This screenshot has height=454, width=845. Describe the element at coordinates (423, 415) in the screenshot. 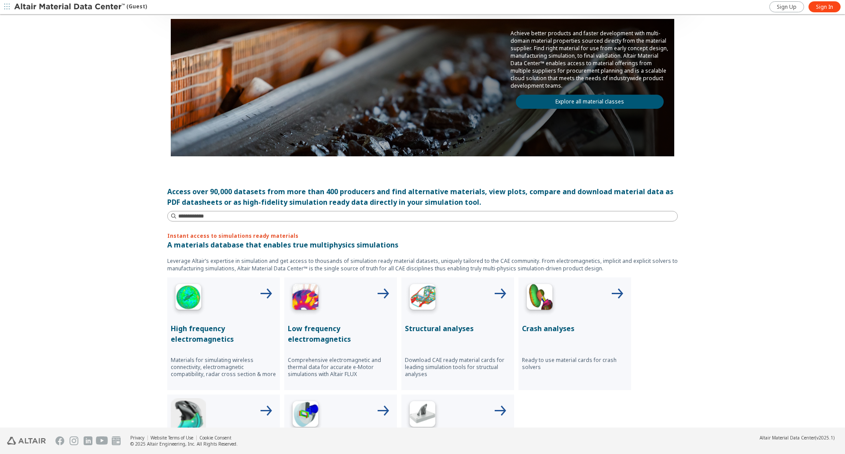

I see `img: 3D Printing Icon` at that location.